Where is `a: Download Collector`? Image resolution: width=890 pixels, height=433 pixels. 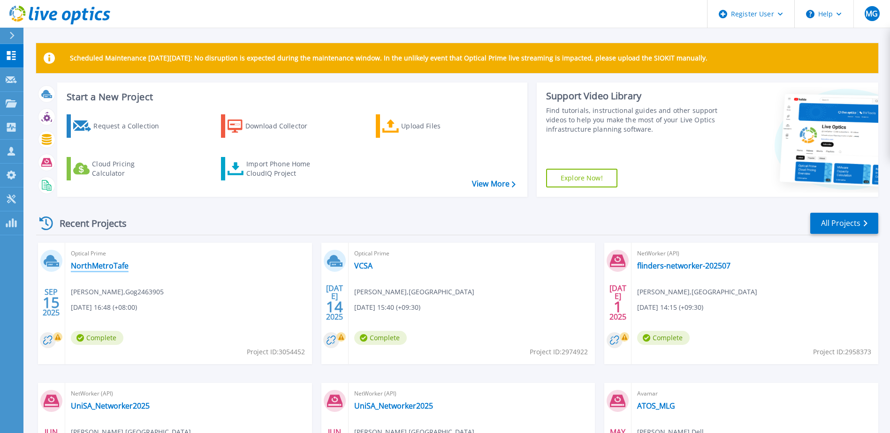 a: Download Collector is located at coordinates (273, 126).